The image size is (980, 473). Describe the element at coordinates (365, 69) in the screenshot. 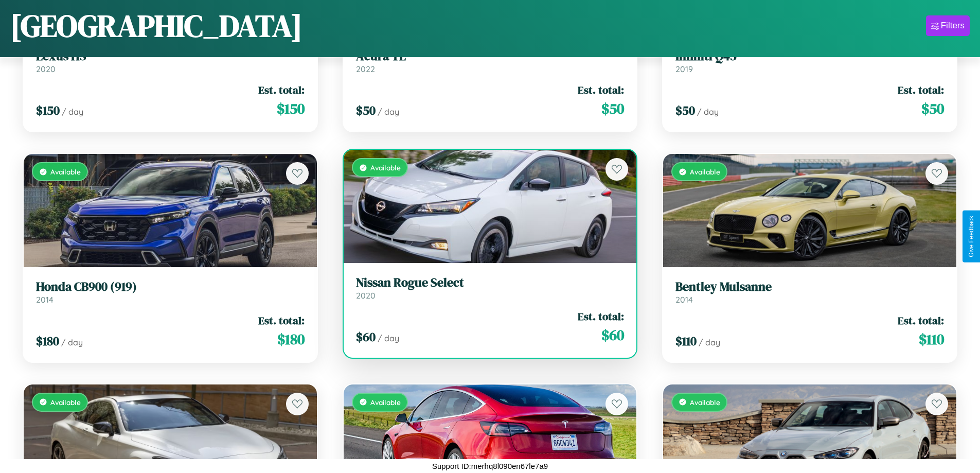

I see `span: 2022` at that location.